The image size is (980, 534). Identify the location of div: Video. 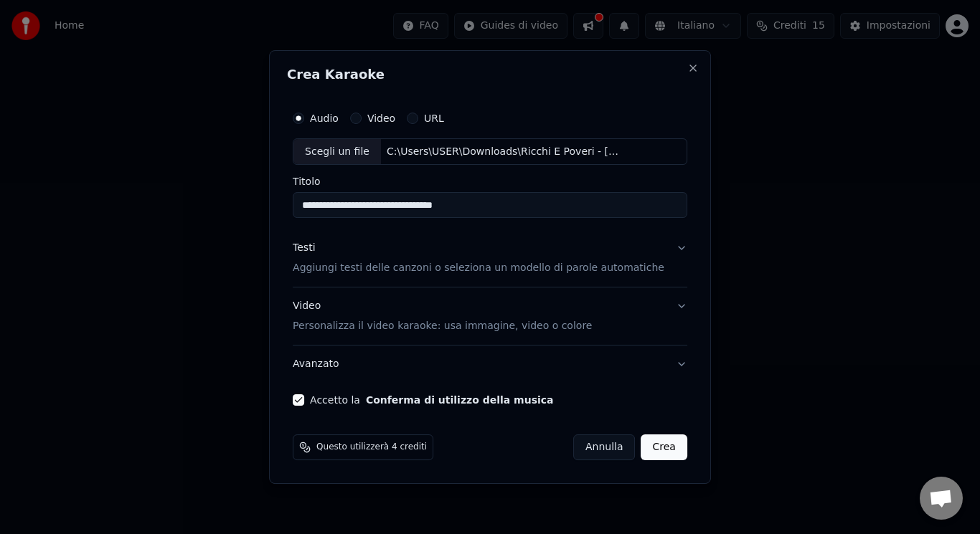
(442, 317).